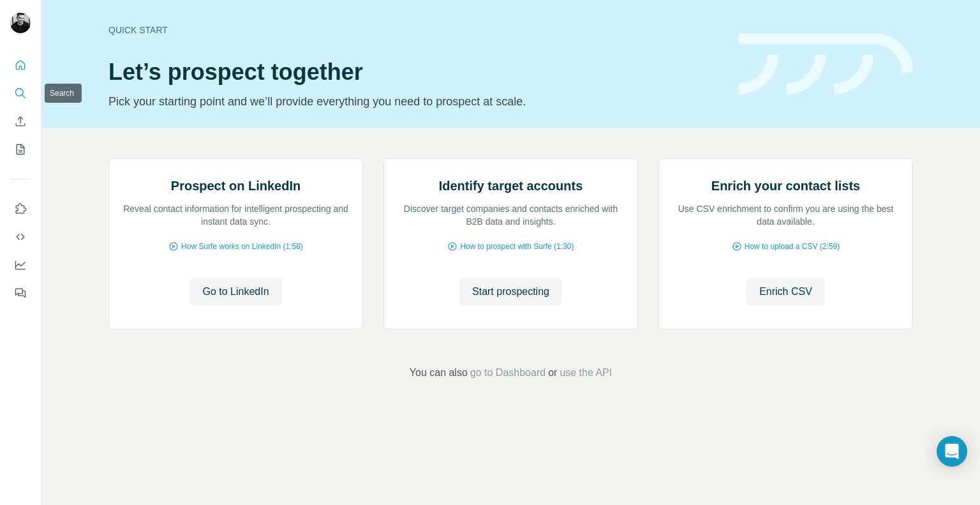 This screenshot has height=505, width=980. What do you see at coordinates (20, 236) in the screenshot?
I see `button: Use Surfe API` at bounding box center [20, 236].